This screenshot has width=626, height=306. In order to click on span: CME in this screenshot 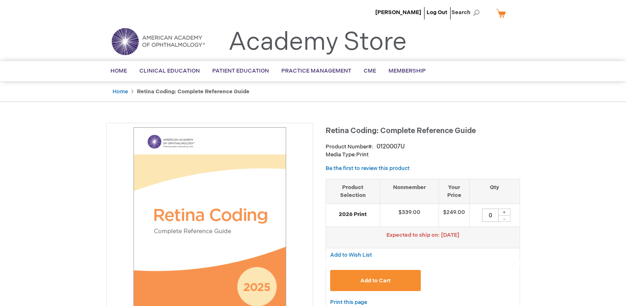, I will do `click(370, 71)`.